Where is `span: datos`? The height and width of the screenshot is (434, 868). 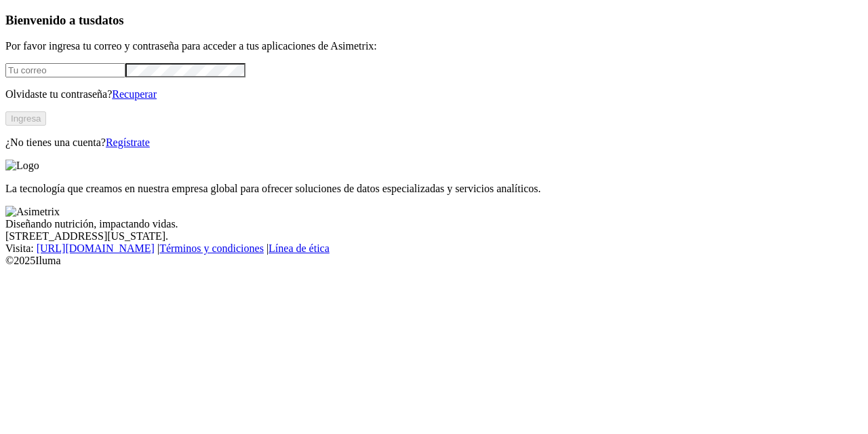
span: datos is located at coordinates (109, 20).